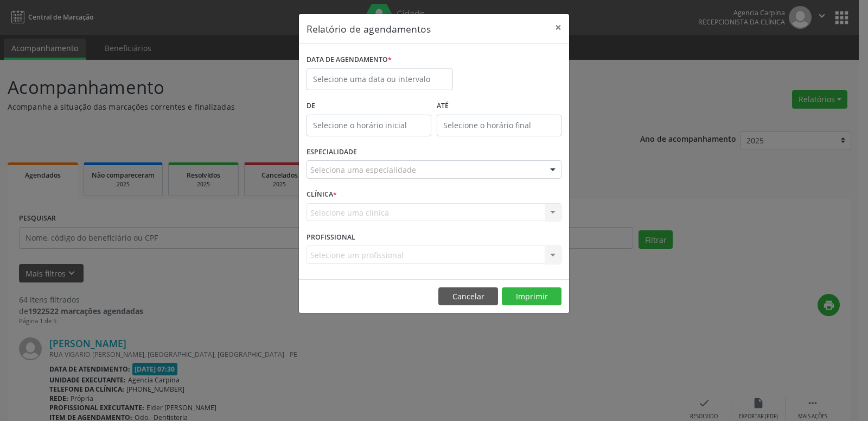 The width and height of the screenshot is (868, 421). What do you see at coordinates (349, 59) in the screenshot?
I see `label: DATA DE AGENDAMENTO` at bounding box center [349, 59].